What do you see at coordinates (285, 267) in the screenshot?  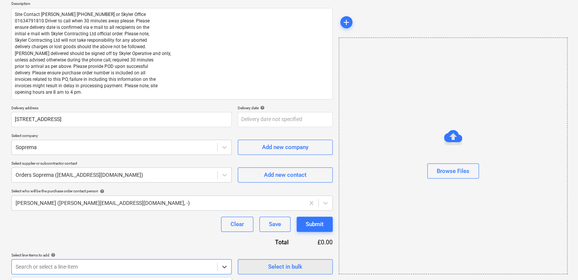 I see `button: Select in bulk` at bounding box center [285, 267].